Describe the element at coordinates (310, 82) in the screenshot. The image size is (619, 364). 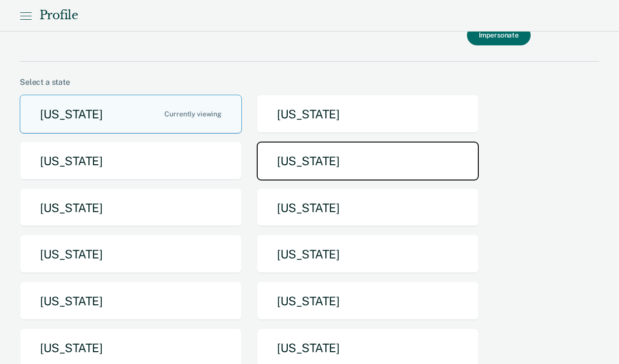
I see `div: Select a state` at that location.